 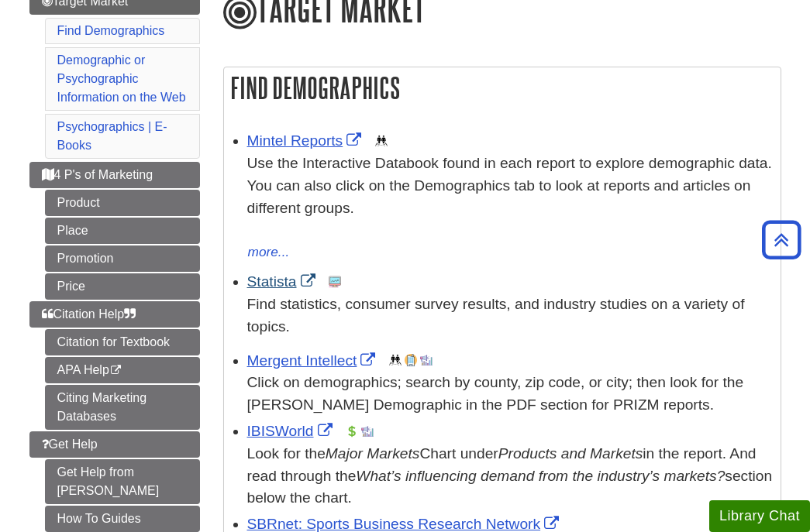 I want to click on a: 4 P's of Marketing, so click(x=115, y=175).